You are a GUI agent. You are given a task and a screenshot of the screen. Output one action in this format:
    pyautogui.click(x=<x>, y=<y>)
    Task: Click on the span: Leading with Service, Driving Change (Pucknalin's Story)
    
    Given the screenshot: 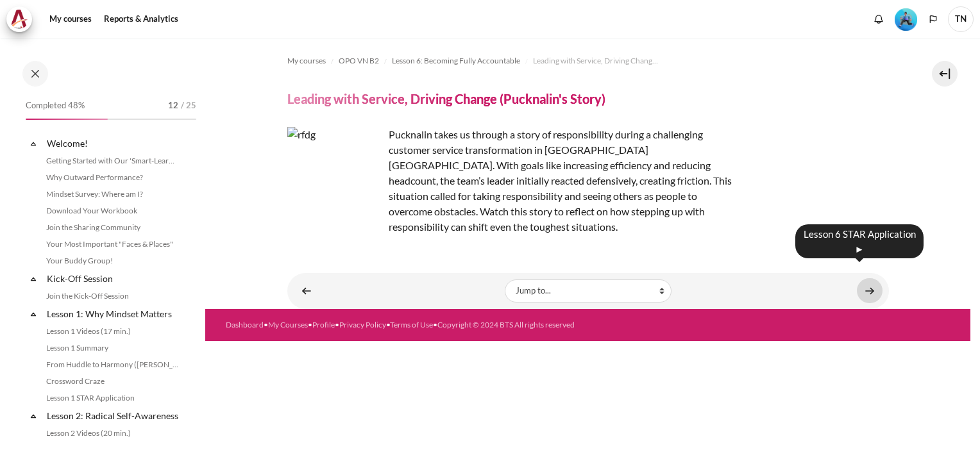 What is the action you would take?
    pyautogui.click(x=597, y=61)
    